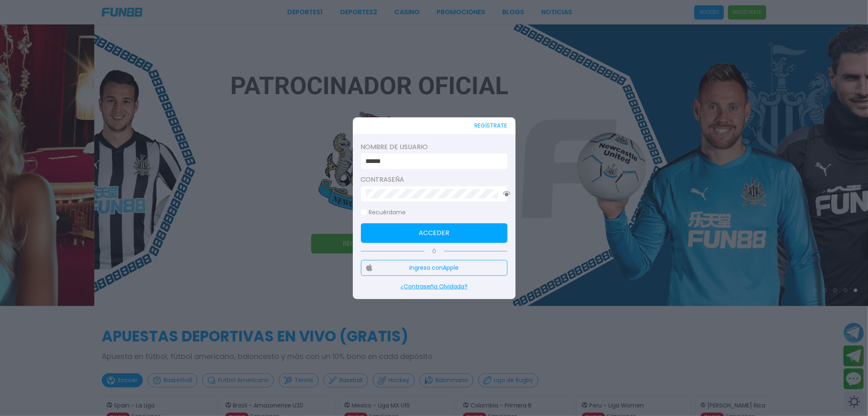 The image size is (868, 416). Describe the element at coordinates (434, 286) in the screenshot. I see `p: ¿Contraseña Olvidada?` at that location.